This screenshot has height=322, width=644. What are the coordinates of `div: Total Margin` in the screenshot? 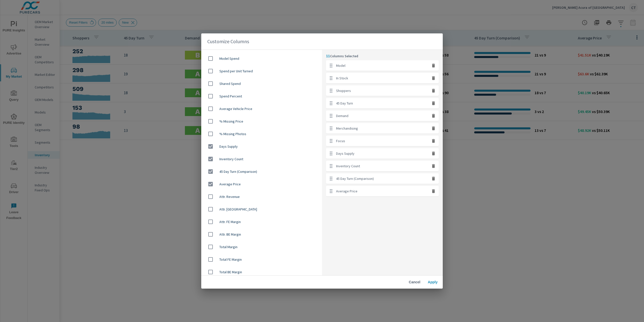 It's located at (262, 247).